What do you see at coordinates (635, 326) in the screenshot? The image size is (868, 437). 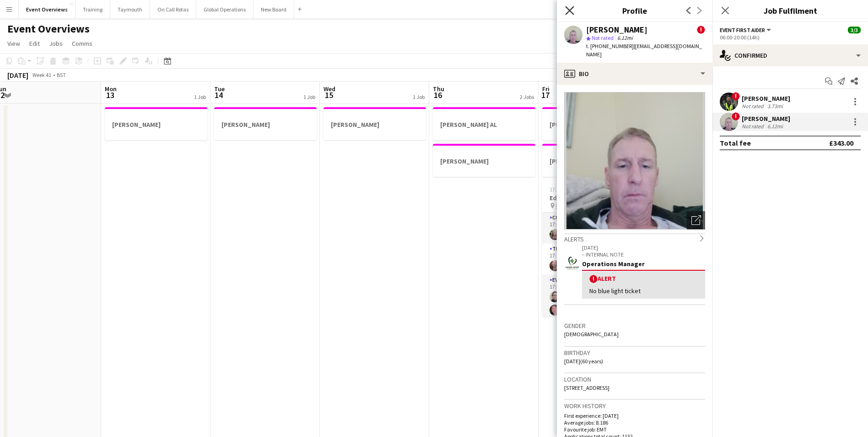 I see `h3: Gender` at bounding box center [635, 326].